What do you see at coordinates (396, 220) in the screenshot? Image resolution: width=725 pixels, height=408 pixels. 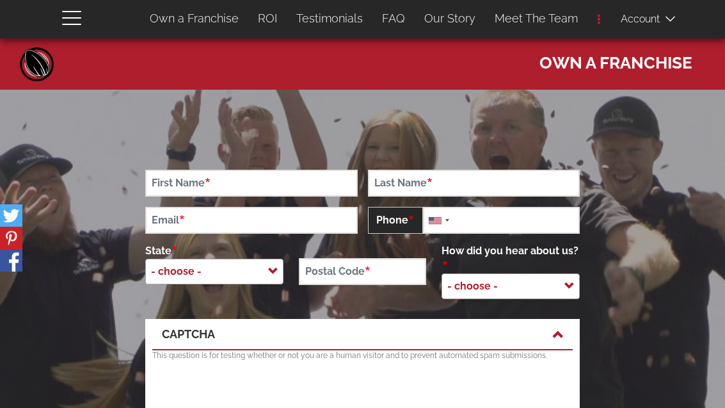 I see `span: Phone` at bounding box center [396, 220].